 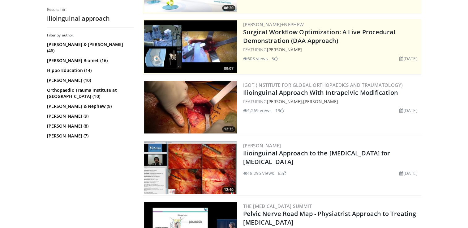 I want to click on img: 8b955914-5fb9-488b-8b46-7fa2147c6f5d.300x170_q85_crop-smart_upscale.jpg, so click(x=190, y=107).